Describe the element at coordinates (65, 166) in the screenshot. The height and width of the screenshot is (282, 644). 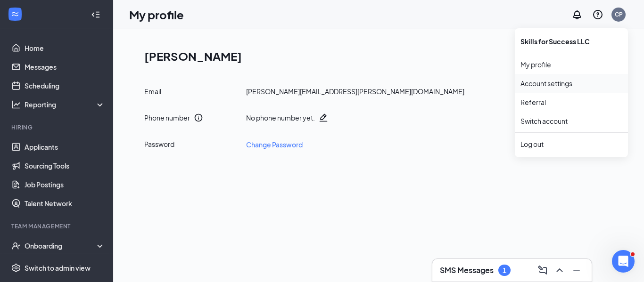
I see `a: Sourcing Tools` at that location.